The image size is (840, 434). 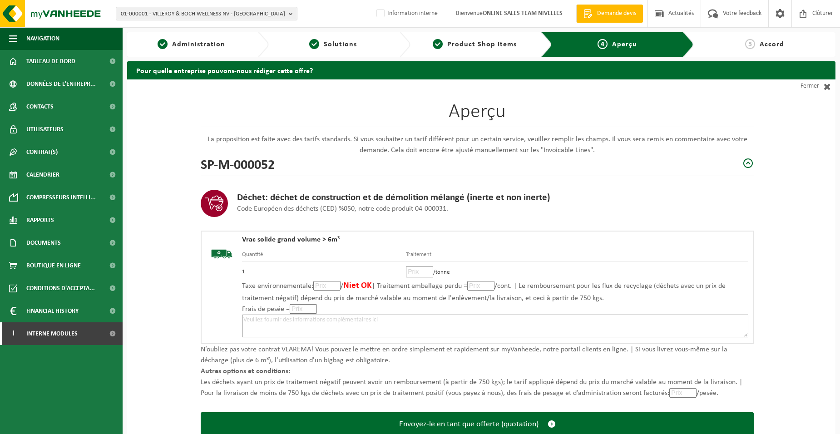 What do you see at coordinates (394, 198) in the screenshot?
I see `h3: Déchet: déchet de construction et de démolition mélangé (inerte et non inerte)` at bounding box center [394, 198].